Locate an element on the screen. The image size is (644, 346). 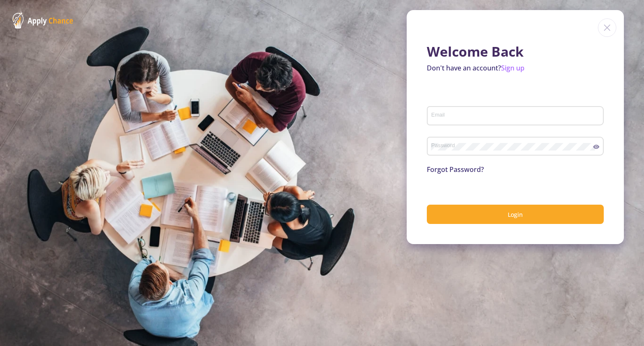
img: ApplyChance Logo is located at coordinates (43, 21).